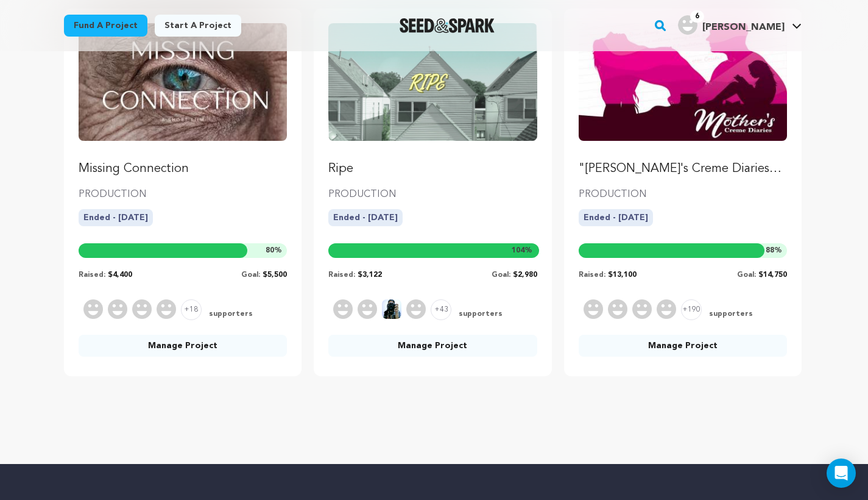  I want to click on a: Seed&Spark Homepage, so click(447, 25).